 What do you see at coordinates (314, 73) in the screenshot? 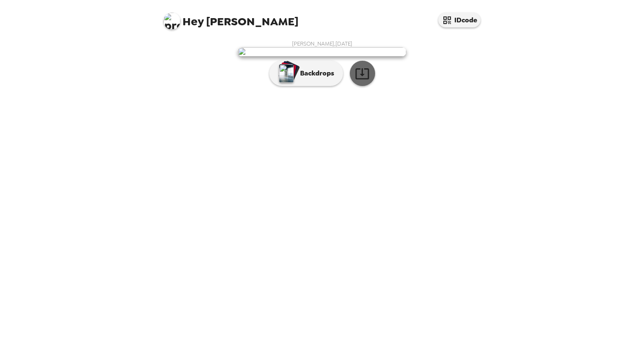
I see `p: Backdrops` at bounding box center [314, 73].